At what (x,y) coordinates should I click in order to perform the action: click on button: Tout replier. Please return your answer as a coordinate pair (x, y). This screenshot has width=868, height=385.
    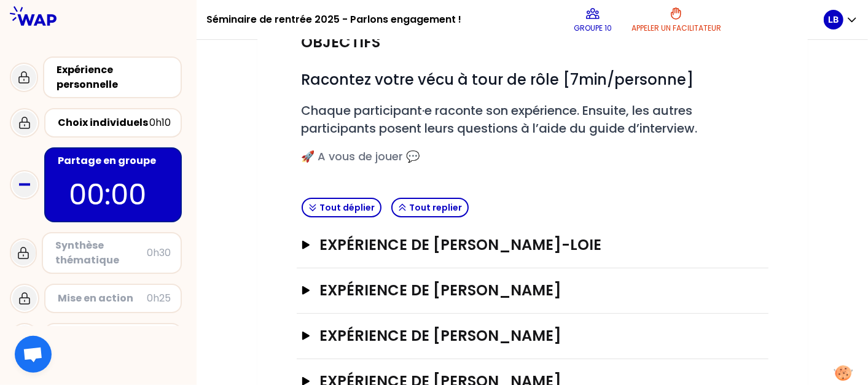
    Looking at the image, I should click on (430, 208).